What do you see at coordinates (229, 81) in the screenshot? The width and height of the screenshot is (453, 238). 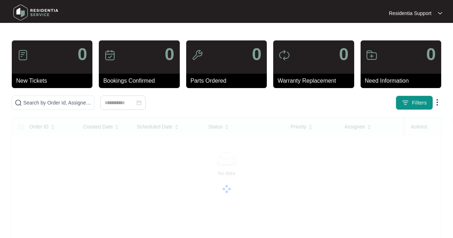 I see `p: Parts Ordered` at bounding box center [229, 81].